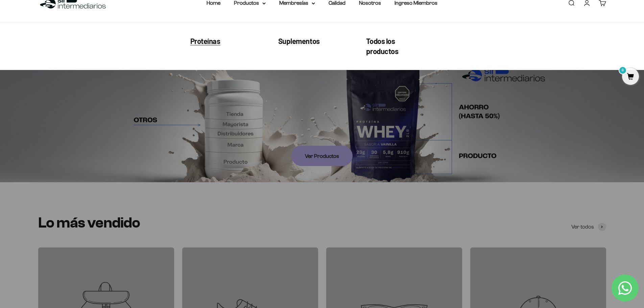  I want to click on span: Suplementos, so click(299, 41).